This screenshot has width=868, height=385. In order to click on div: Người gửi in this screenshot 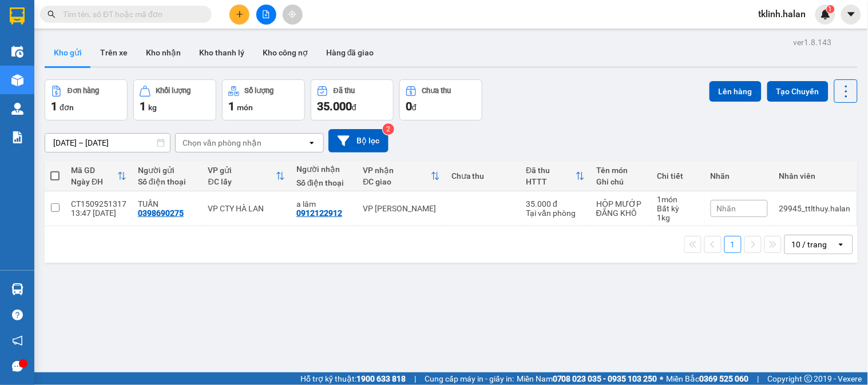, I will do `click(167, 170)`.